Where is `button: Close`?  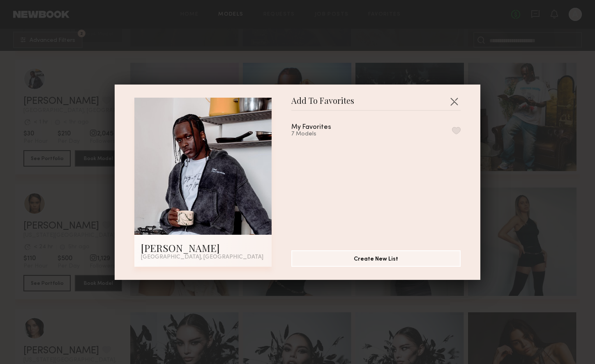 button: Close is located at coordinates (454, 101).